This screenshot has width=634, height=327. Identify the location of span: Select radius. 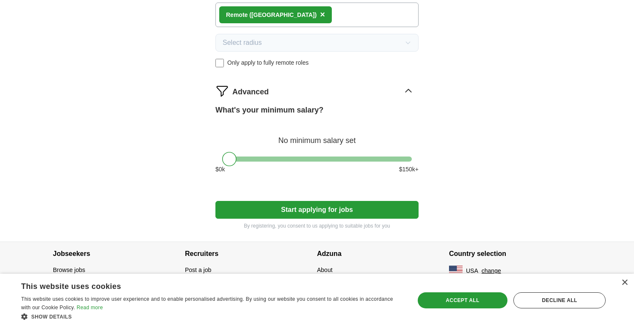
(242, 43).